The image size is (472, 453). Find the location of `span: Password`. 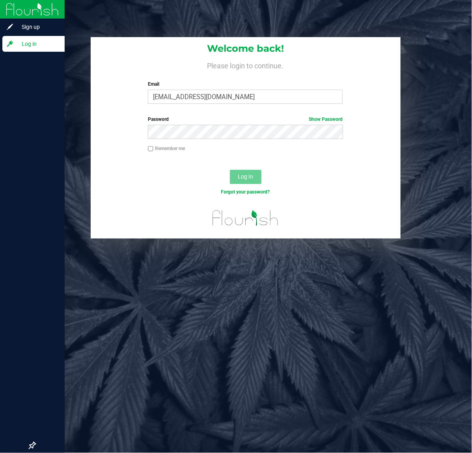

span: Password is located at coordinates (158, 119).